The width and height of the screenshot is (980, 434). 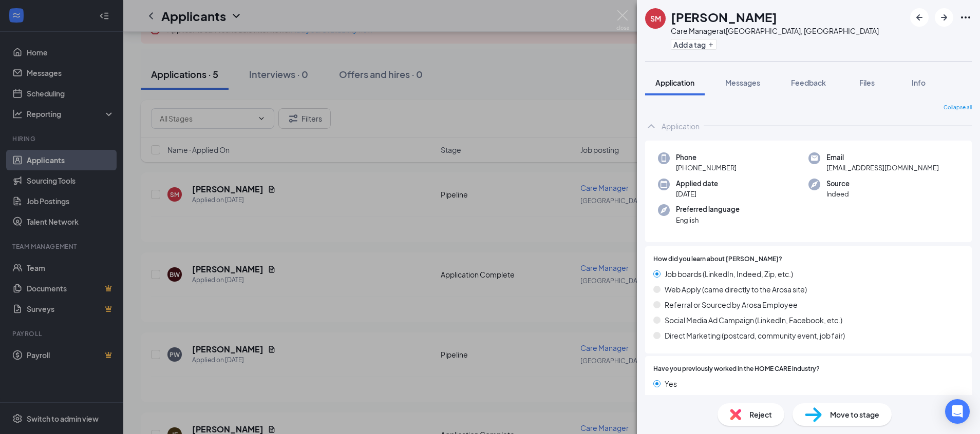 I want to click on span: Referral or Sourced by Arosa Employee, so click(x=730, y=305).